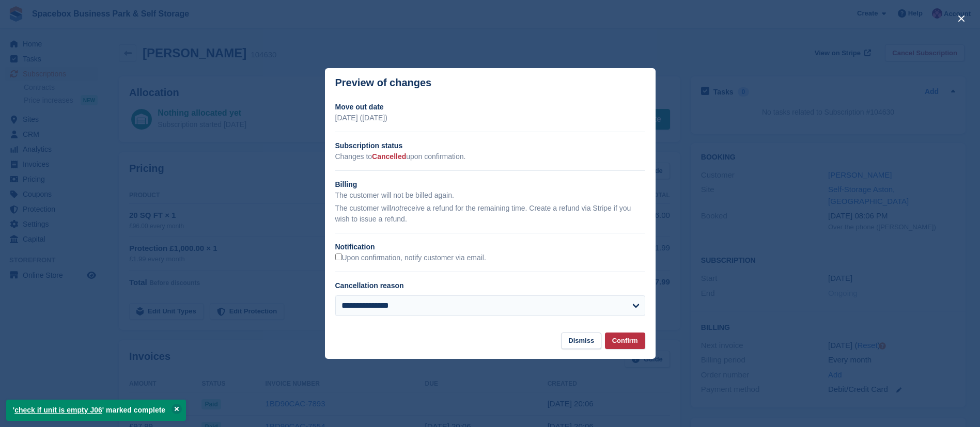  What do you see at coordinates (962, 19) in the screenshot?
I see `button: close` at bounding box center [962, 19].